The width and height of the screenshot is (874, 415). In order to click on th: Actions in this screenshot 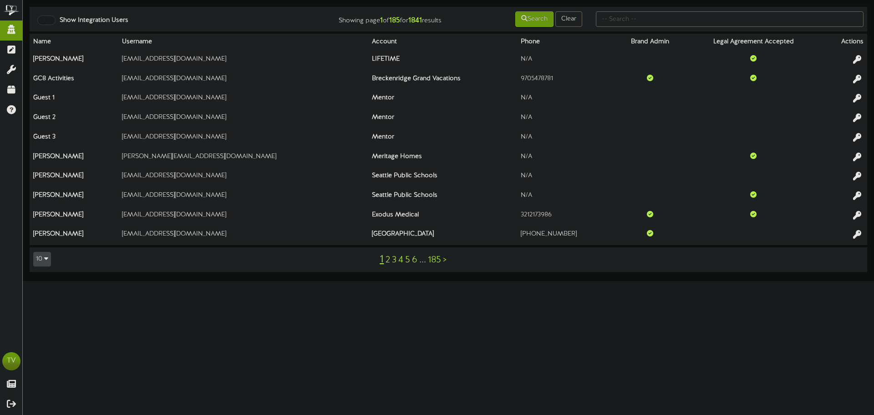, I will do `click(844, 42)`.